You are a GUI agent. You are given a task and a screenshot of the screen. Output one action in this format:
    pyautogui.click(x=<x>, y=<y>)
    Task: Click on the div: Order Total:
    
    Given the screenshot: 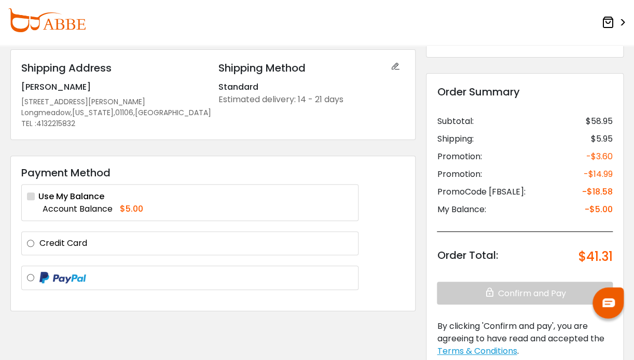 What is the action you would take?
    pyautogui.click(x=467, y=257)
    